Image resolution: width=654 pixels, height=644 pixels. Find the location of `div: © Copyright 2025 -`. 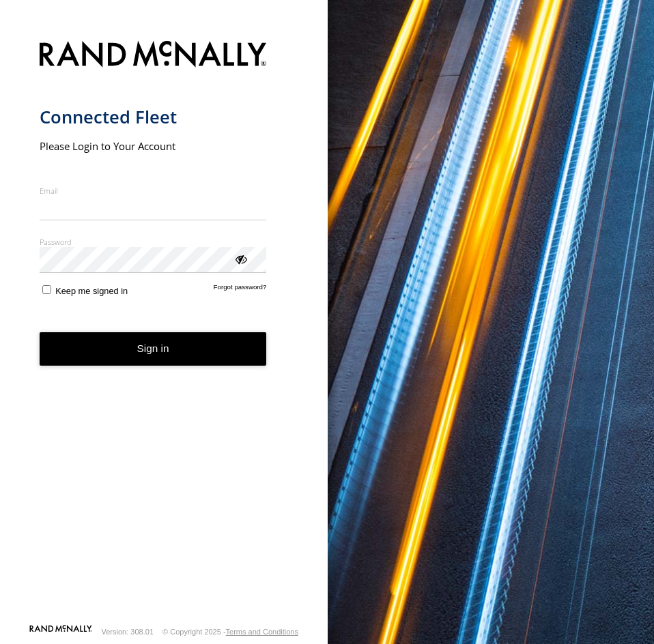

div: © Copyright 2025 - is located at coordinates (230, 631).